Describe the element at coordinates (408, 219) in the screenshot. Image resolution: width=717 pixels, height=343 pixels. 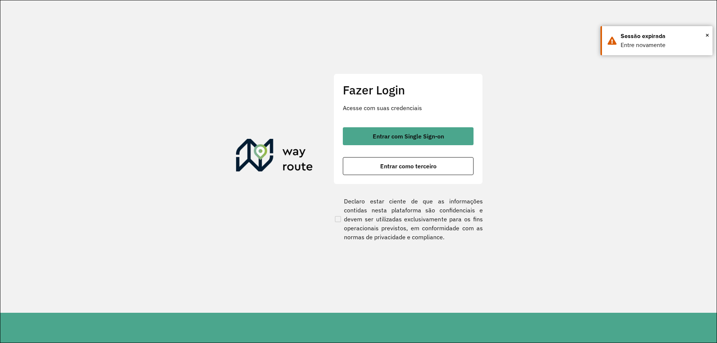
I see `label: Declaro estar ciente de que as informações contidas nesta plataforma são confidenciais e devem se...` at that location.